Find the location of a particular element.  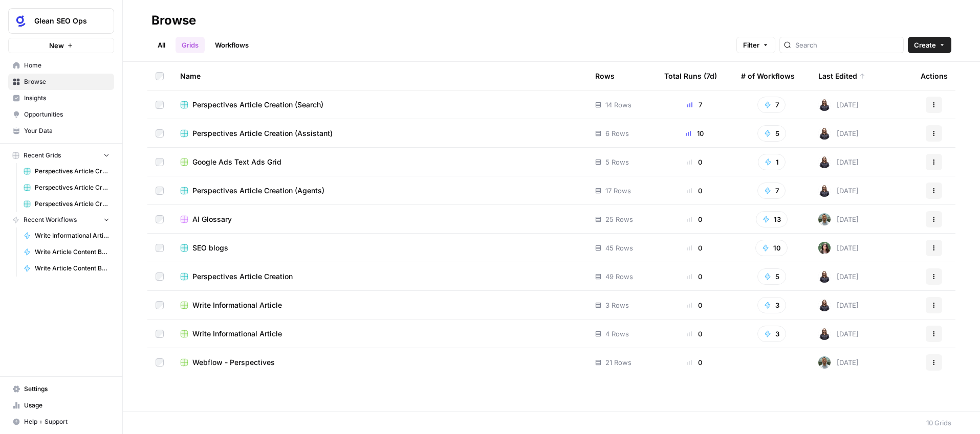

a: Your Data is located at coordinates (61, 131).